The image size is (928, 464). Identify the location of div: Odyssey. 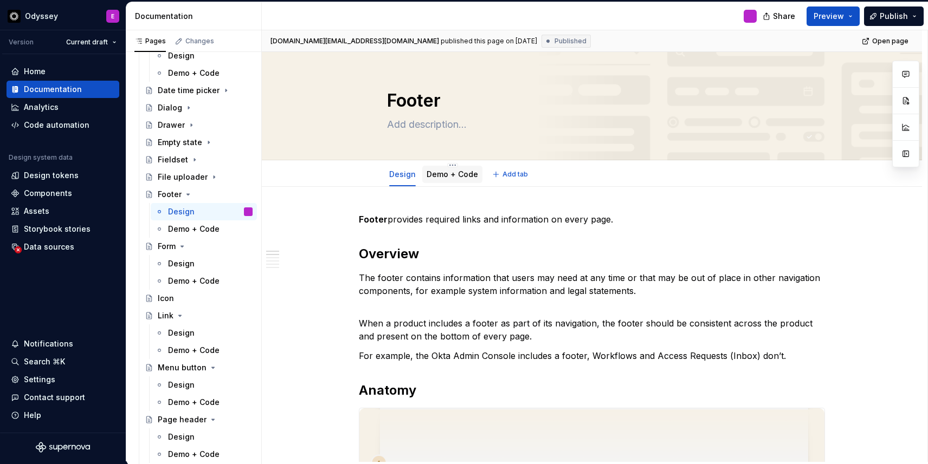
(41, 16).